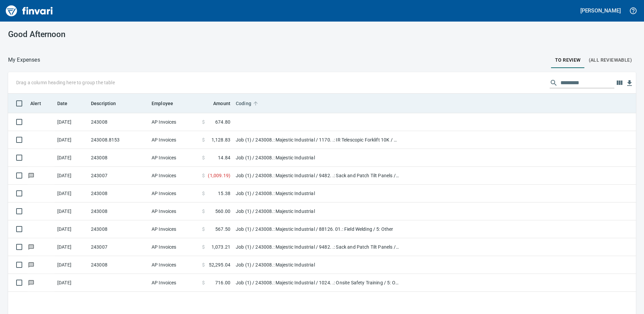  I want to click on td: Job (1) / 243008.: Majestic Industrial / 1024. .: Onsite Safety Training / 5: Other, so click(318, 283).